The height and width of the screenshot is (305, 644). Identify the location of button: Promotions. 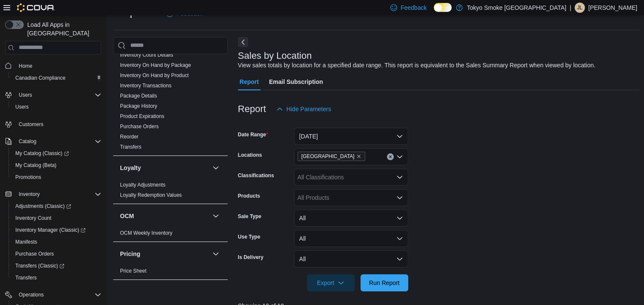
(57, 177).